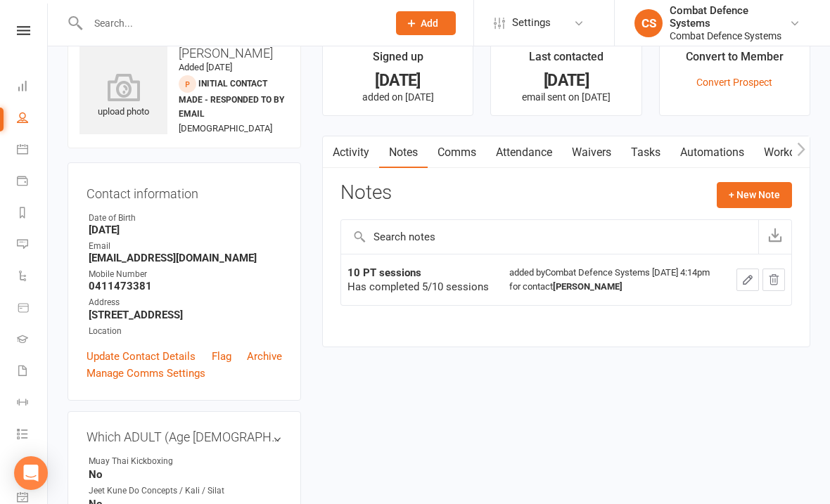  I want to click on a: Workouts, so click(787, 153).